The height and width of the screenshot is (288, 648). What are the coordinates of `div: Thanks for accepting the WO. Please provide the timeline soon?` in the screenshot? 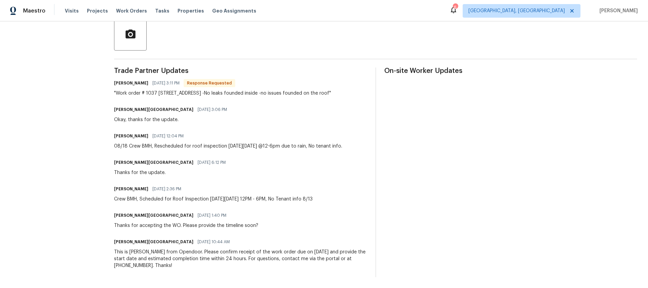 It's located at (186, 226).